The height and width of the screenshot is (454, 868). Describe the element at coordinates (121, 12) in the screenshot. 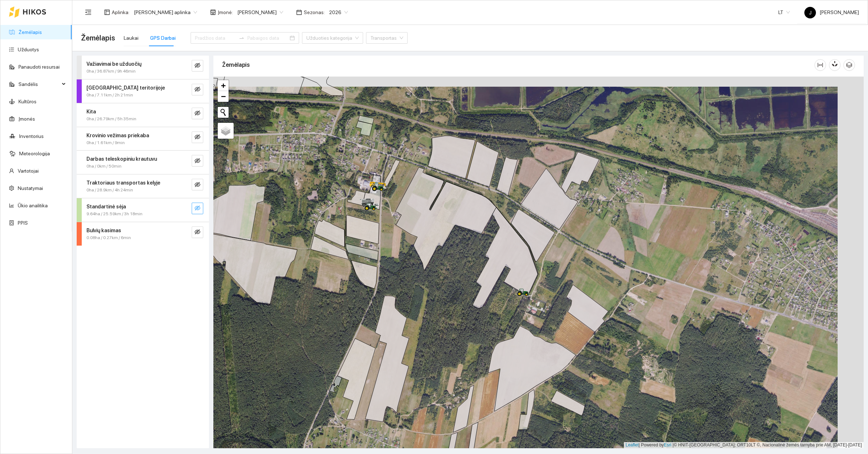

I see `span: Aplinka :` at that location.